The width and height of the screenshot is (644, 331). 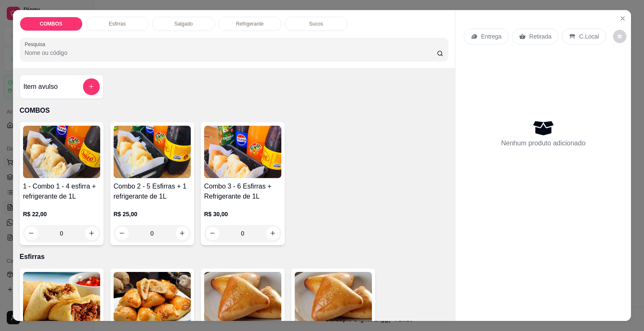 I want to click on button: Close, so click(x=622, y=19).